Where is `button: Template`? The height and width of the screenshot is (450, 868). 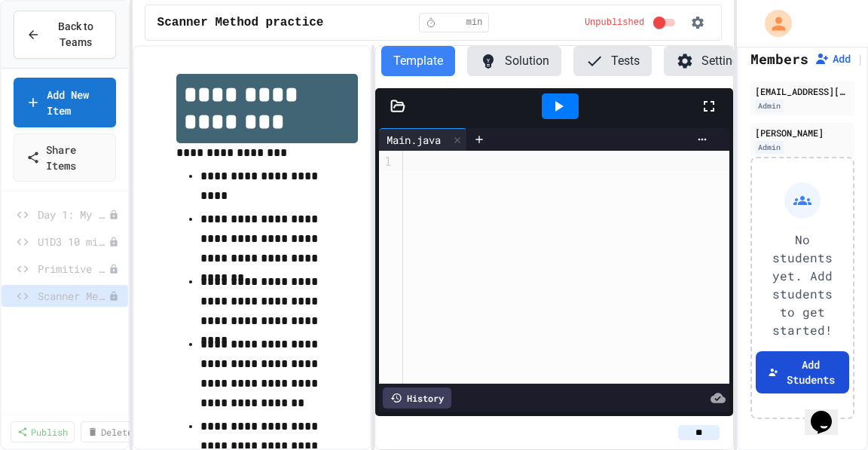
button: Template is located at coordinates (418, 61).